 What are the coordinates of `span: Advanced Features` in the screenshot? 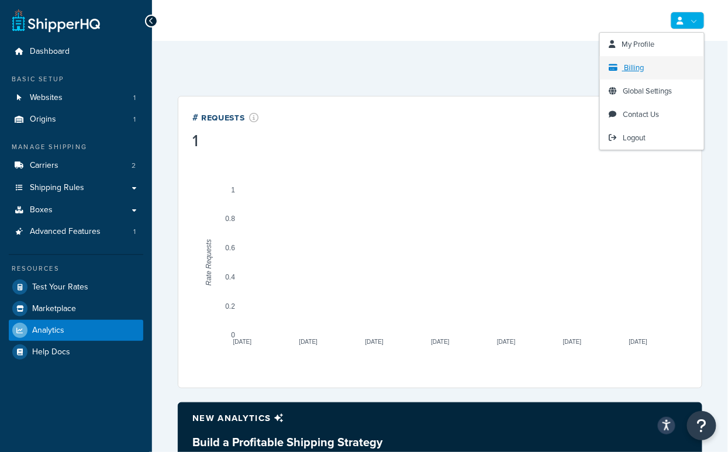 It's located at (65, 232).